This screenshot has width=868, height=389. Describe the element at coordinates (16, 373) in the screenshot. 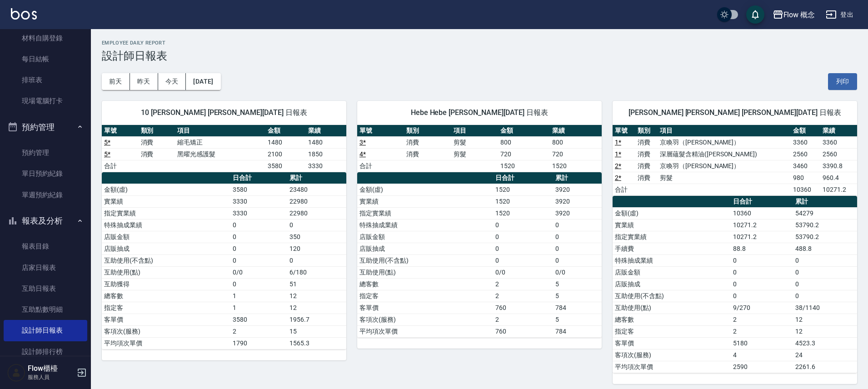

I see `img: Person` at that location.